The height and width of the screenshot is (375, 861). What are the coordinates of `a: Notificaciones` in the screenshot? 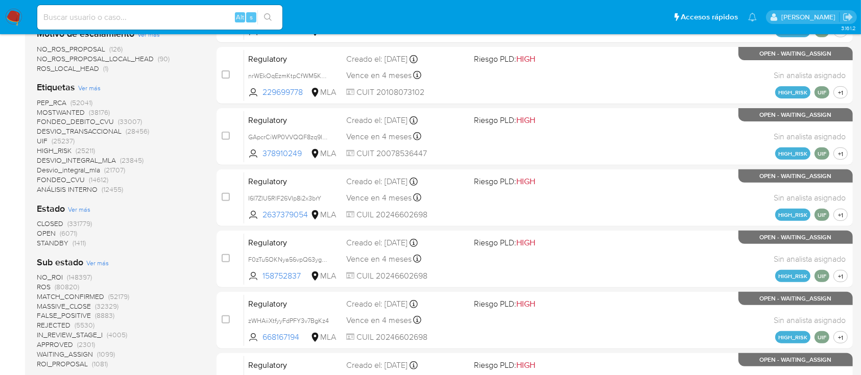 It's located at (752, 17).